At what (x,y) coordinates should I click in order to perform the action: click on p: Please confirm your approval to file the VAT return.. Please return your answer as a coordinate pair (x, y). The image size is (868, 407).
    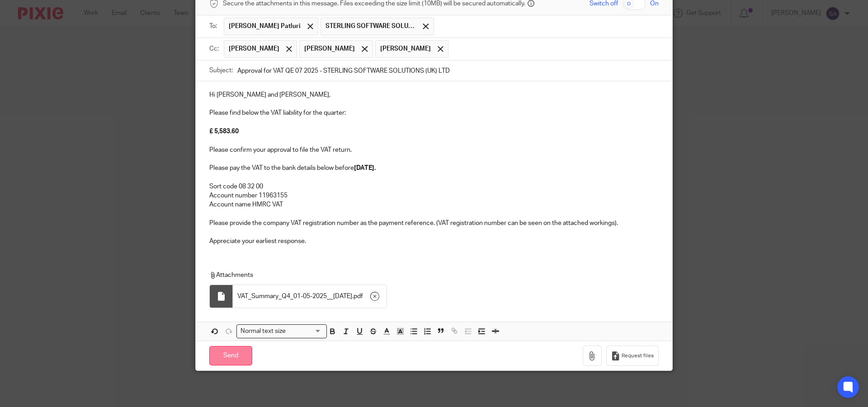
    Looking at the image, I should click on (434, 150).